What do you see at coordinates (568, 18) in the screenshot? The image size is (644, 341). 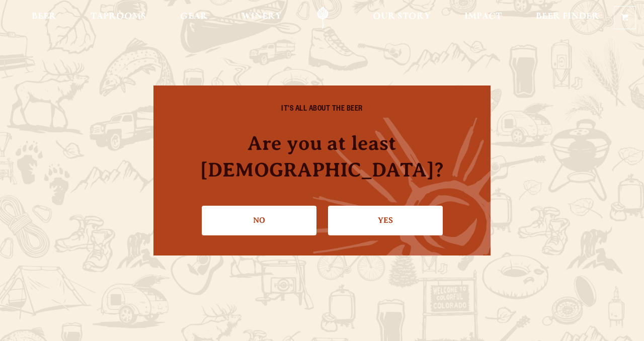 I see `a: Beer Finder` at bounding box center [568, 18].